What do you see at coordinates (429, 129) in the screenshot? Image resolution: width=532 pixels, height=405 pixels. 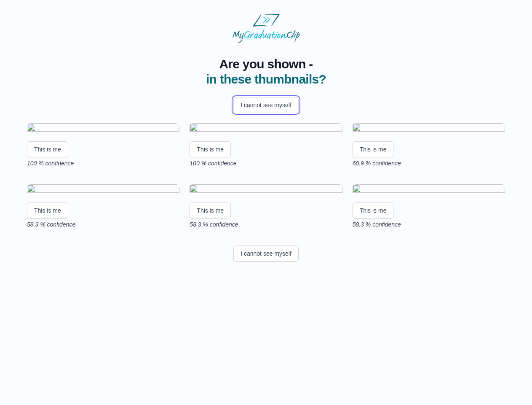 I see `img: 78d874e71e80bbeb3fc7a83070df2d0e98645392.gif` at bounding box center [429, 129].